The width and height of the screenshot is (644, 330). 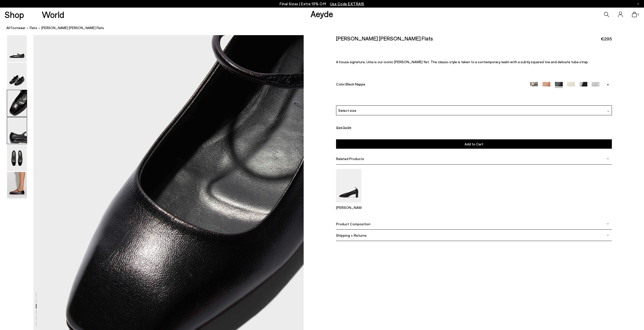 What do you see at coordinates (16, 28) in the screenshot?
I see `a: All Footwear` at bounding box center [16, 28].